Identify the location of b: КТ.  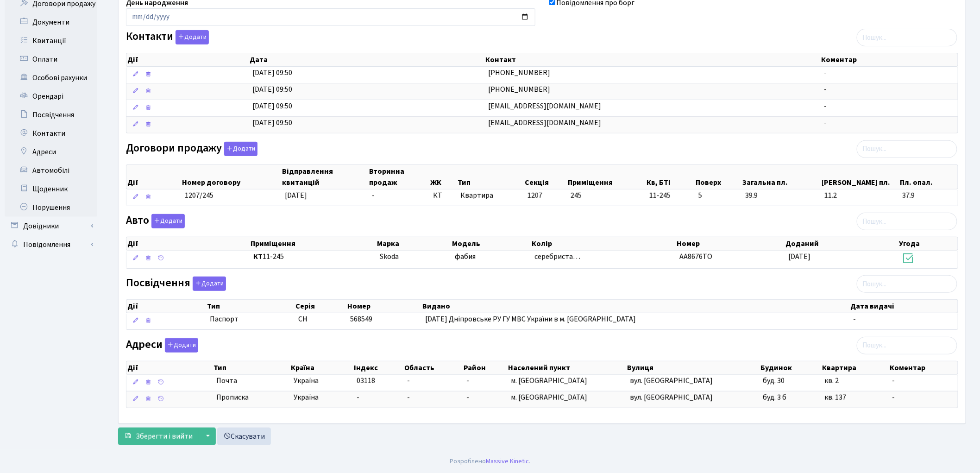
(257, 257).